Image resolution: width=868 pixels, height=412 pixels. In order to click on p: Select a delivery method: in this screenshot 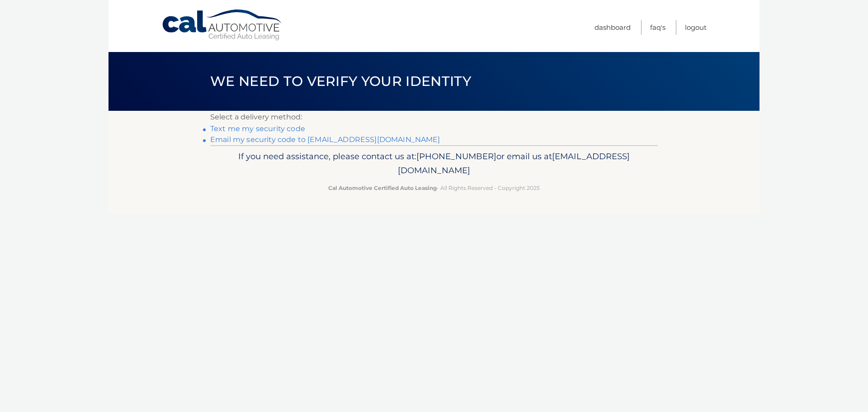, I will do `click(434, 117)`.